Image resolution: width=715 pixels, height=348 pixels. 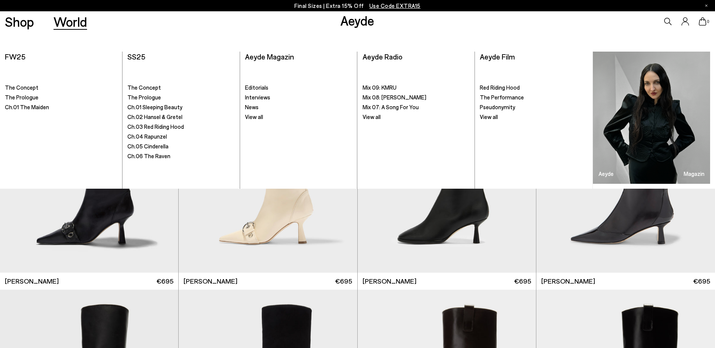 I want to click on span: Editorials, so click(x=257, y=87).